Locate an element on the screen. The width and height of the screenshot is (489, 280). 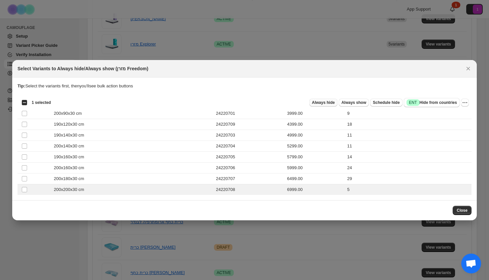
button: More actions is located at coordinates (465, 103).